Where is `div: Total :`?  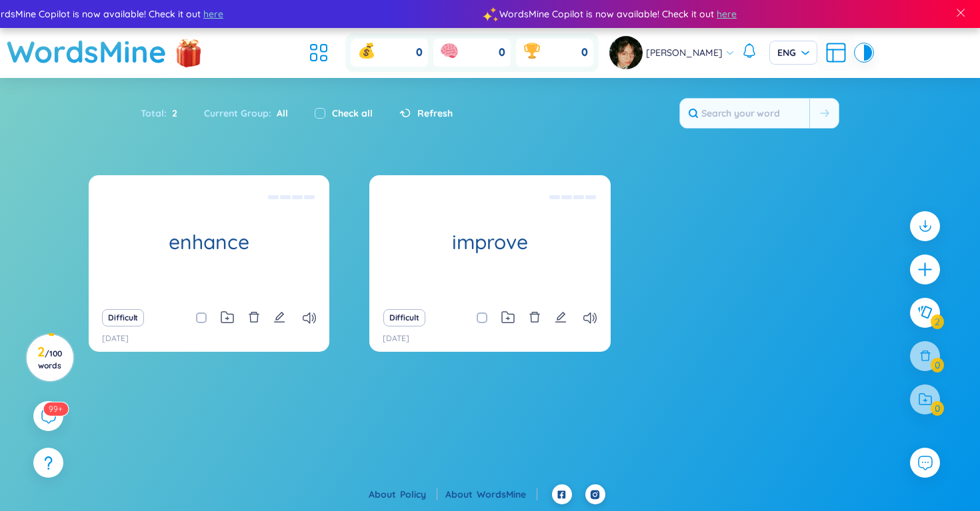 div: Total : is located at coordinates (165, 114).